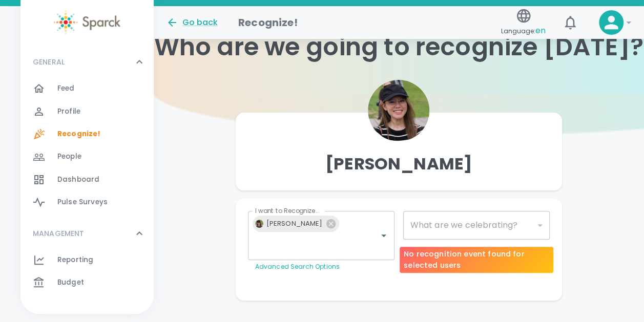  I want to click on span: Feed, so click(66, 88).